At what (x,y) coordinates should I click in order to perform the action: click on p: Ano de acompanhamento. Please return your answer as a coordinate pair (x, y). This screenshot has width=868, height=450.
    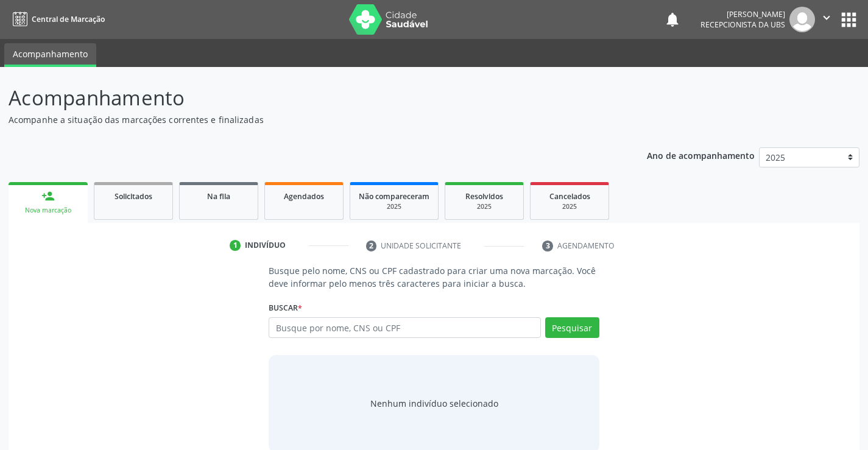
    Looking at the image, I should click on (700, 155).